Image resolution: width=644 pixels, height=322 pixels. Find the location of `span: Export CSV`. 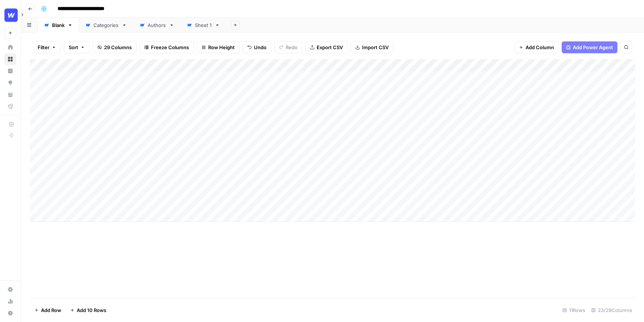

span: Export CSV is located at coordinates (329, 47).